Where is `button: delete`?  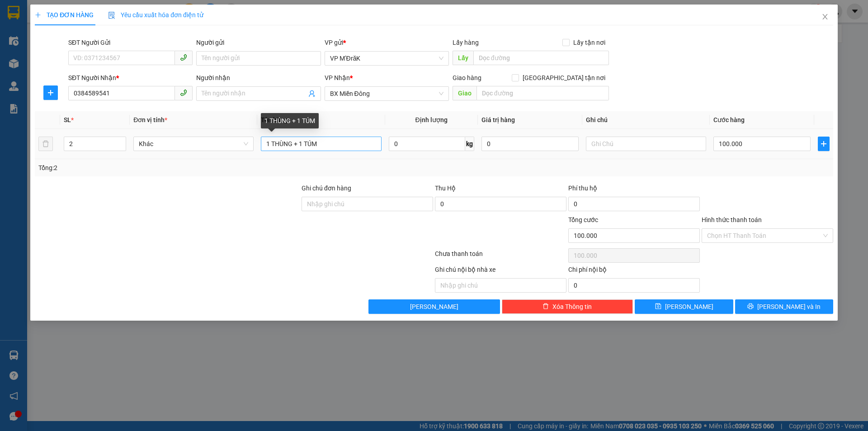
button: delete is located at coordinates (45, 144).